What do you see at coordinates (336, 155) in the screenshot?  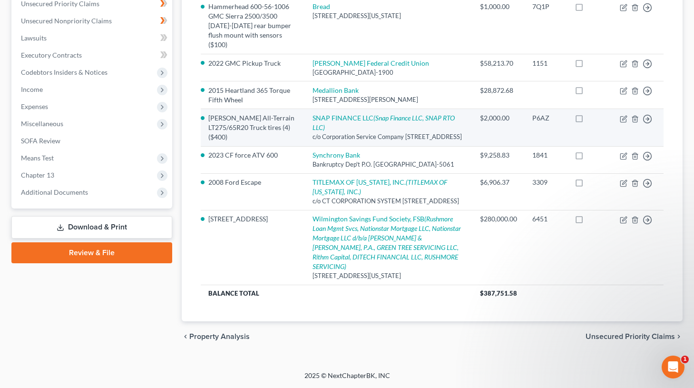 I see `a: Synchrony Bank` at bounding box center [336, 155].